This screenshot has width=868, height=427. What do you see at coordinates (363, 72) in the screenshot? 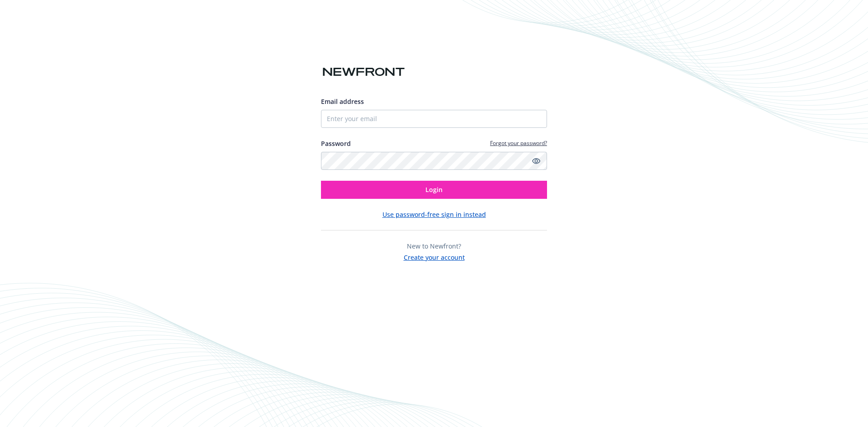
I see `img: Newfront logo` at bounding box center [363, 72].